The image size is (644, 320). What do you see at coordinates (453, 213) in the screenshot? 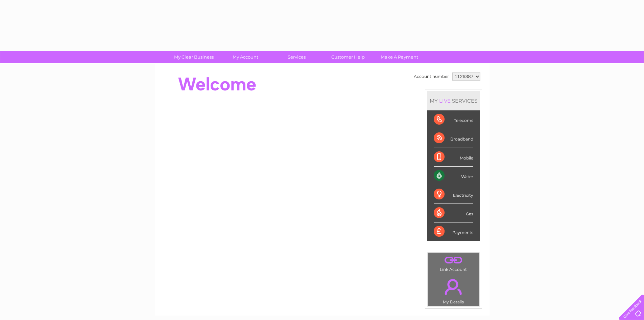
I see `div: Gas` at bounding box center [453, 213].